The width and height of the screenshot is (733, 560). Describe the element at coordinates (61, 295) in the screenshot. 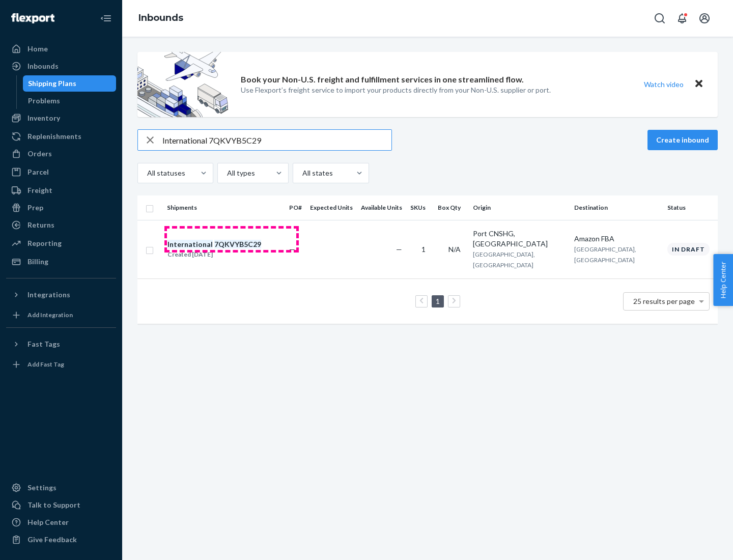

I see `button: Integrations` at that location.